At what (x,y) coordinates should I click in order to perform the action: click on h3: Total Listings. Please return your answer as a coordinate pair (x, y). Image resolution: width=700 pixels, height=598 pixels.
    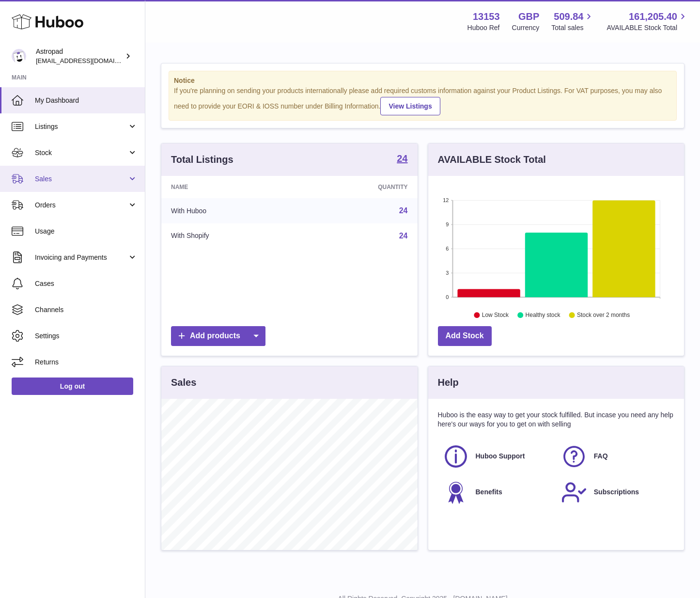
    Looking at the image, I should click on (202, 159).